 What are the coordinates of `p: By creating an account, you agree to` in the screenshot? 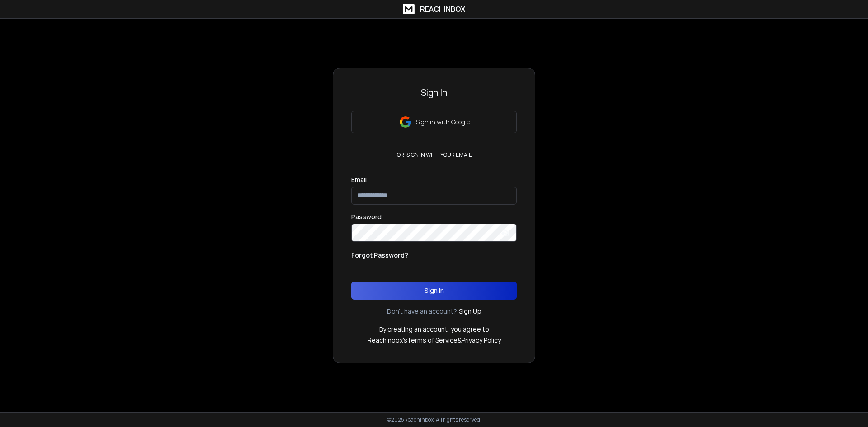 It's located at (434, 329).